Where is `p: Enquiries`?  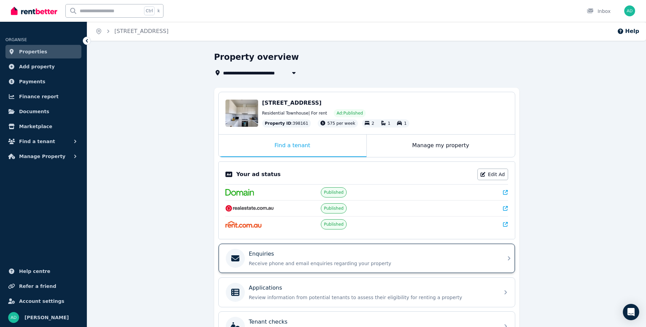
p: Enquiries is located at coordinates (261, 254).